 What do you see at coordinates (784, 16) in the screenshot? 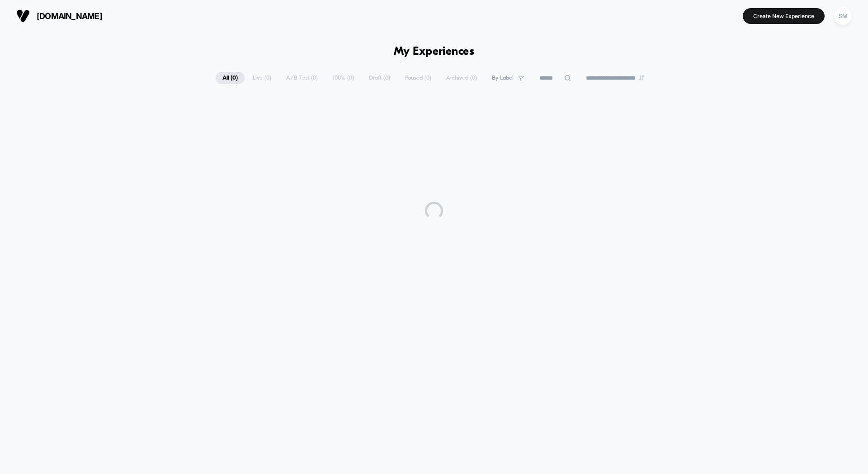
I see `button: Create New Experience` at bounding box center [784, 16].